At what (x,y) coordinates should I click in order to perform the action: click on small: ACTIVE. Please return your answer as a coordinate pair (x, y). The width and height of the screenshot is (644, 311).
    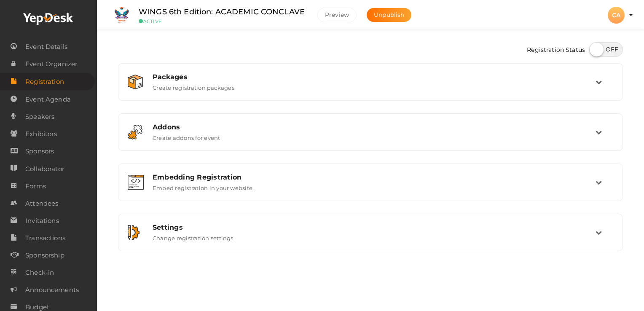
    Looking at the image, I should click on (222, 21).